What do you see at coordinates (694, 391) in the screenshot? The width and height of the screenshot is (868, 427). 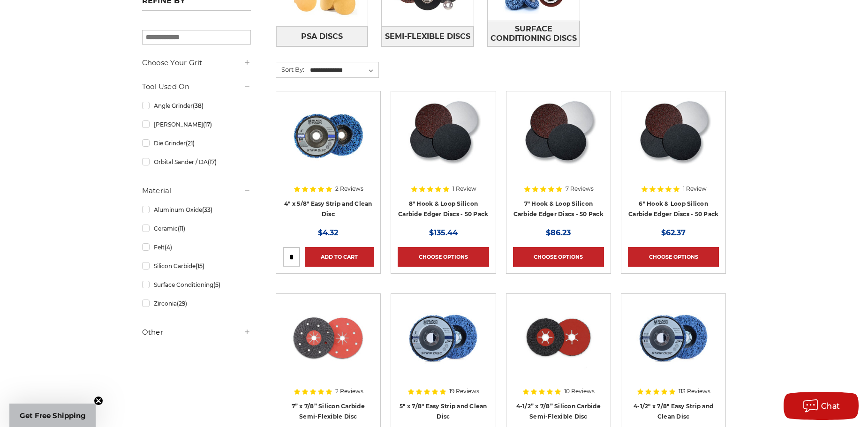 I see `span: 113 Reviews` at bounding box center [694, 391].